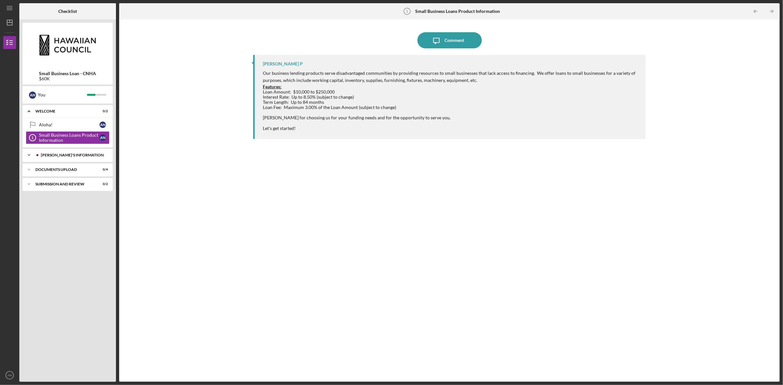 The height and width of the screenshot is (385, 783). Describe the element at coordinates (329, 107) in the screenshot. I see `span: Loan Fee: Maximum 3.00% of the Loan Amount (subject to change)` at that location.